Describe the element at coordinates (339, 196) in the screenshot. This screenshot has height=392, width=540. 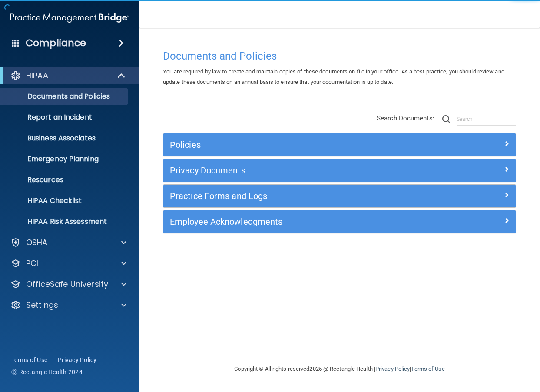
I see `a: Practice Forms and Logs` at that location.